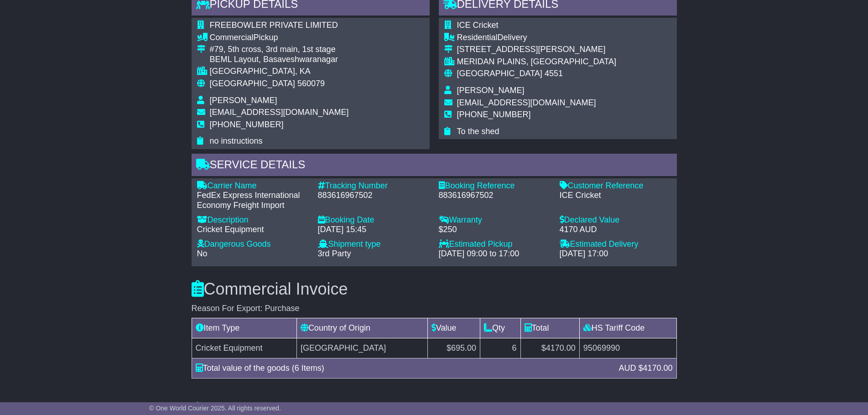 The height and width of the screenshot is (415, 868). What do you see at coordinates (500, 348) in the screenshot?
I see `td: 6` at bounding box center [500, 348].